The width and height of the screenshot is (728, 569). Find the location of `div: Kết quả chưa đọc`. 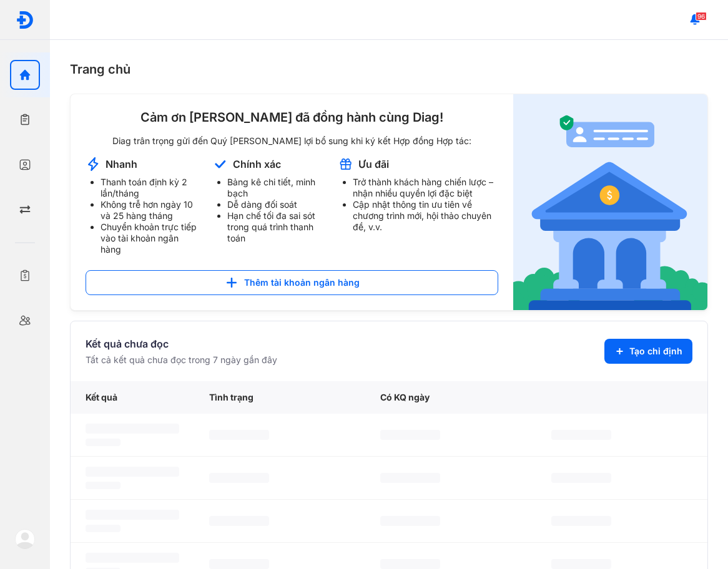

div: Kết quả chưa đọc is located at coordinates (181, 344).